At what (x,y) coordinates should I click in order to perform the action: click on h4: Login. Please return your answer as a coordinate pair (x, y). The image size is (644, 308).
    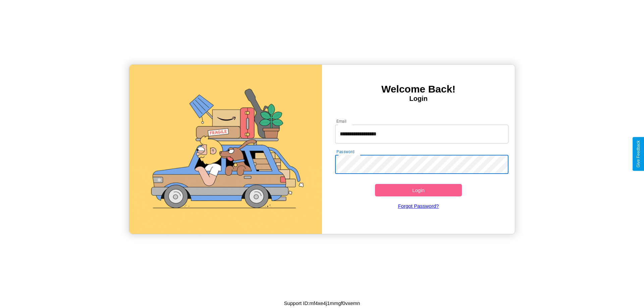
    Looking at the image, I should click on (418, 99).